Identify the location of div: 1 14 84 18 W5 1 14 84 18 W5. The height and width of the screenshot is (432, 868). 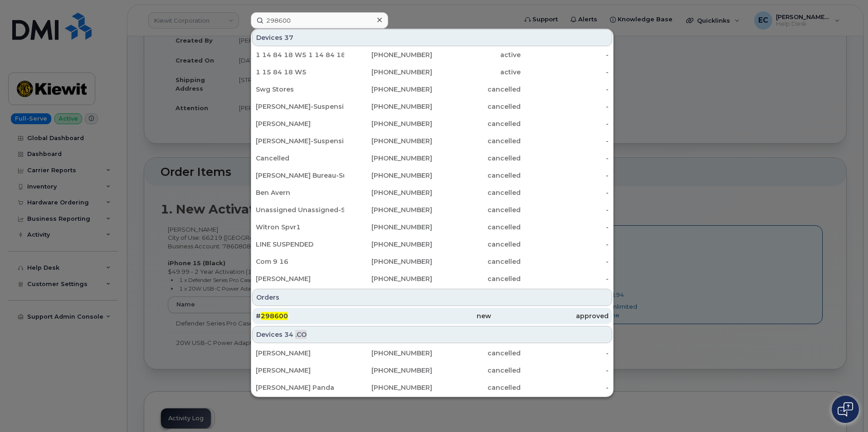
(300, 55).